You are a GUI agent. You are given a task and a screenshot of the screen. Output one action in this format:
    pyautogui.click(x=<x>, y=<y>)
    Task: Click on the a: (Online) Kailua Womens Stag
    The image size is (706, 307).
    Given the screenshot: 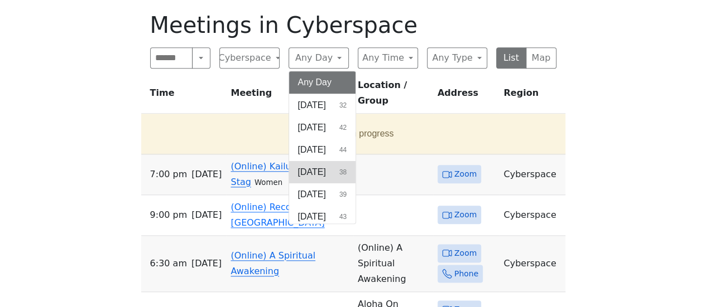 What is the action you would take?
    pyautogui.click(x=284, y=174)
    